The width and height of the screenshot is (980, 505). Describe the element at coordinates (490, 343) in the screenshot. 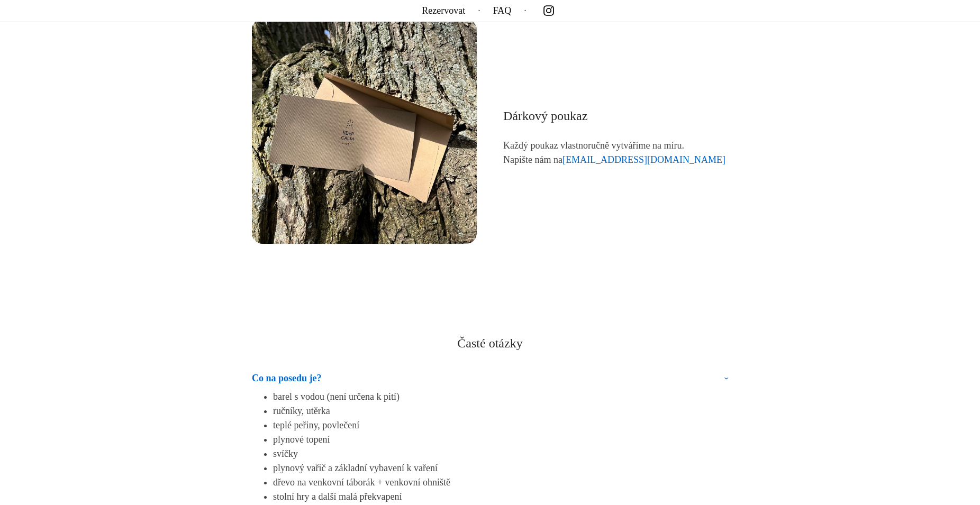

I see `h3: Časté otázky` at that location.